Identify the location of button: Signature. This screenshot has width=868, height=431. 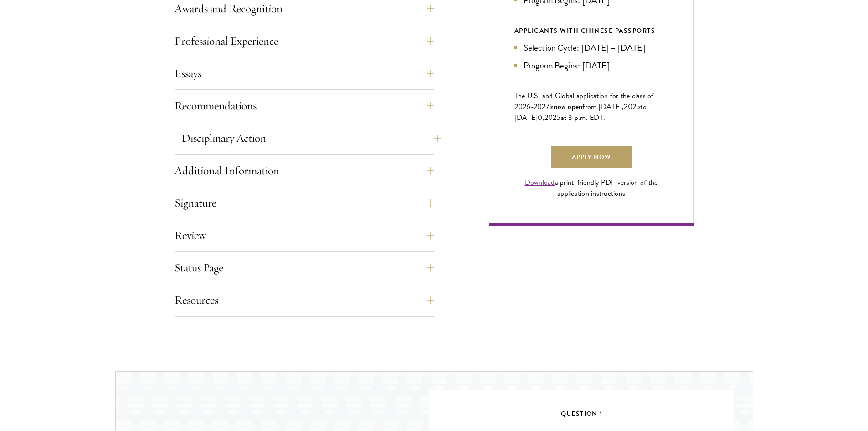
(304, 203).